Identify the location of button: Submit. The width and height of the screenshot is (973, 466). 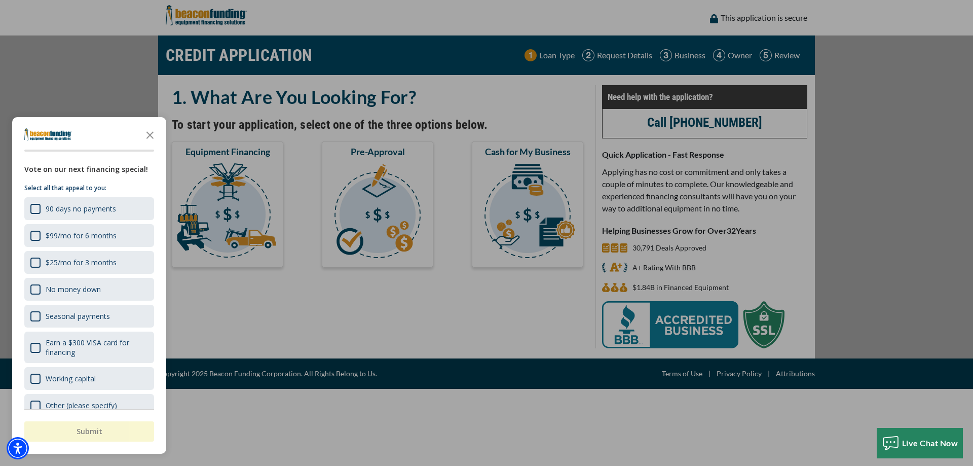
(89, 431).